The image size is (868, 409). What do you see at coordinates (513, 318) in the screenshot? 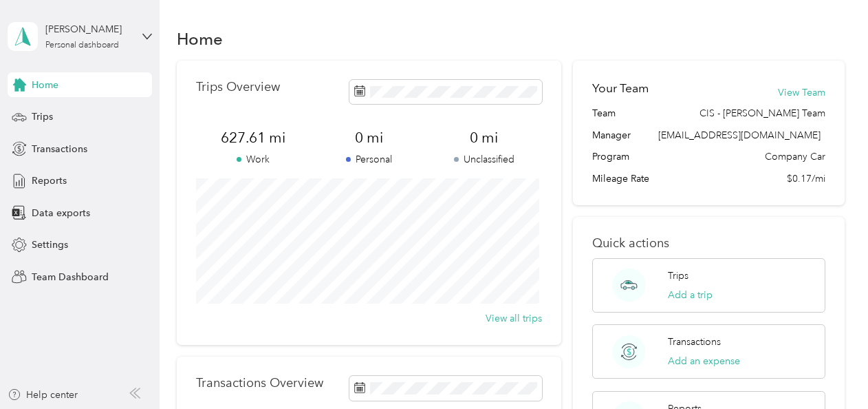
I see `button: View all trips` at bounding box center [513, 318].